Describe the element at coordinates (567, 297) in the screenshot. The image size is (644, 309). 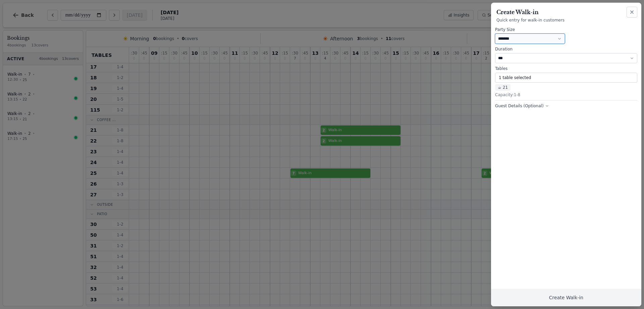
I see `button: Create Walk-in` at that location.